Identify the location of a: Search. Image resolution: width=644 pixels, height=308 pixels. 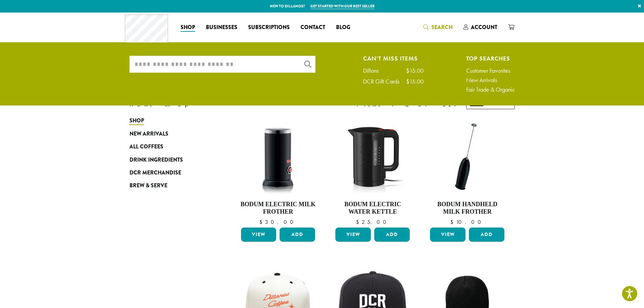
(438, 27).